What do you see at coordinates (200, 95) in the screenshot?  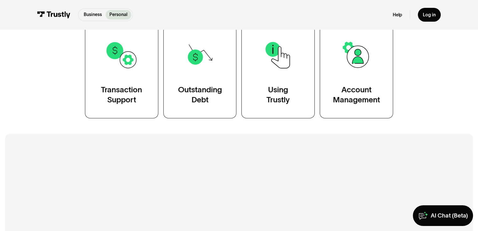 I see `div: Outstanding Debt` at bounding box center [200, 95].